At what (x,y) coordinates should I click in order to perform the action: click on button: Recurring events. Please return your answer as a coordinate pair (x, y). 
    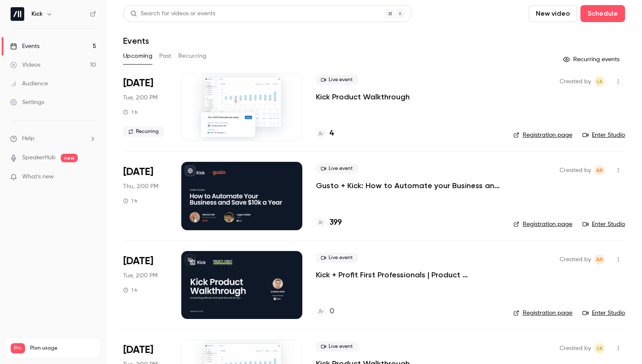
    Looking at the image, I should click on (591, 59).